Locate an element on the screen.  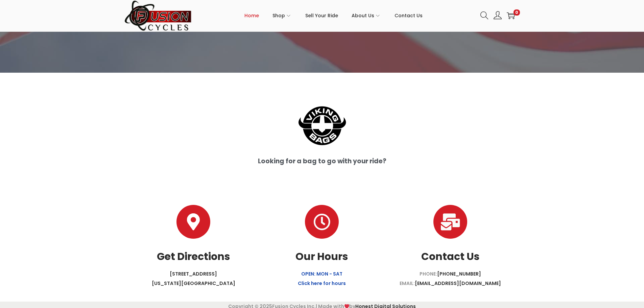
a: 0 is located at coordinates (511, 16).